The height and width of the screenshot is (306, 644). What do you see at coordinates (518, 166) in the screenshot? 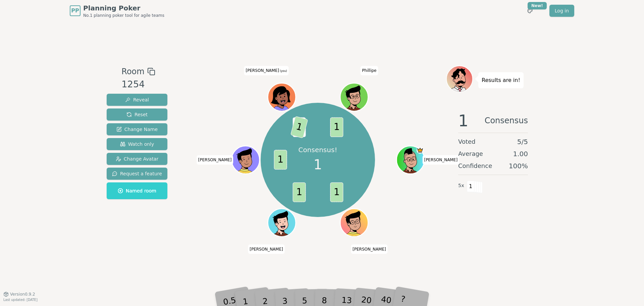
I see `span: 100 %` at bounding box center [518, 166].